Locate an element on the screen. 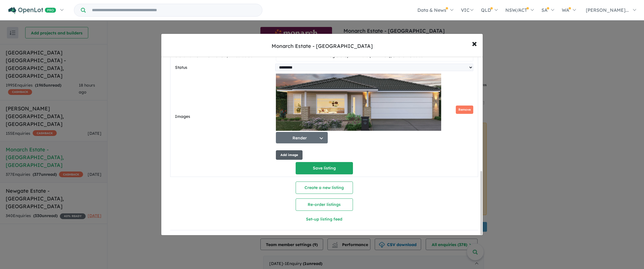 Image resolution: width=644 pixels, height=269 pixels. button: Render is located at coordinates (302, 138).